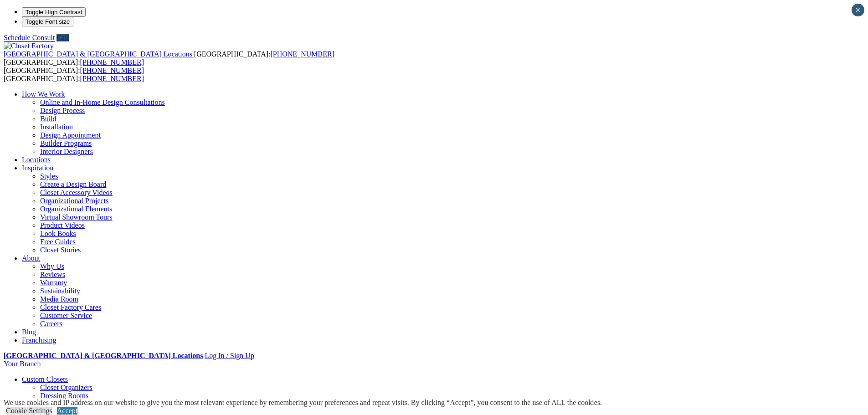  What do you see at coordinates (59, 299) in the screenshot?
I see `a: Media Room` at bounding box center [59, 299].